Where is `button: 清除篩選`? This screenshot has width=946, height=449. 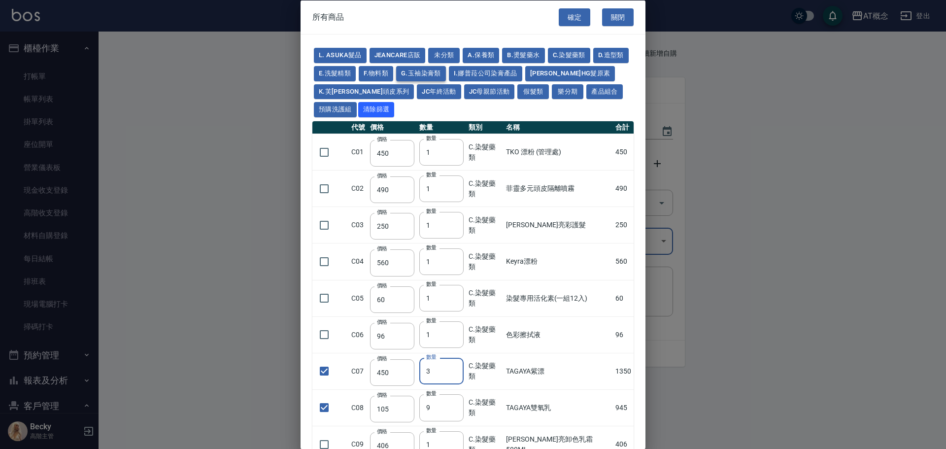 button: 清除篩選 is located at coordinates (376, 109).